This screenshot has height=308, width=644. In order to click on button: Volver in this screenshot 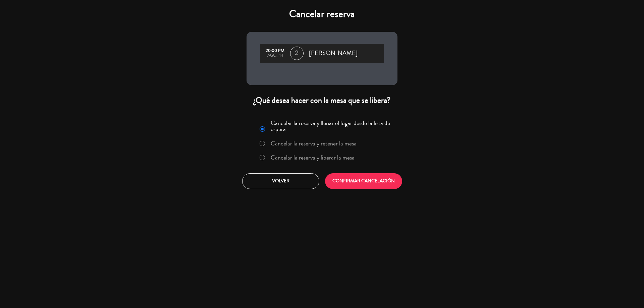, I will do `click(281, 181)`.